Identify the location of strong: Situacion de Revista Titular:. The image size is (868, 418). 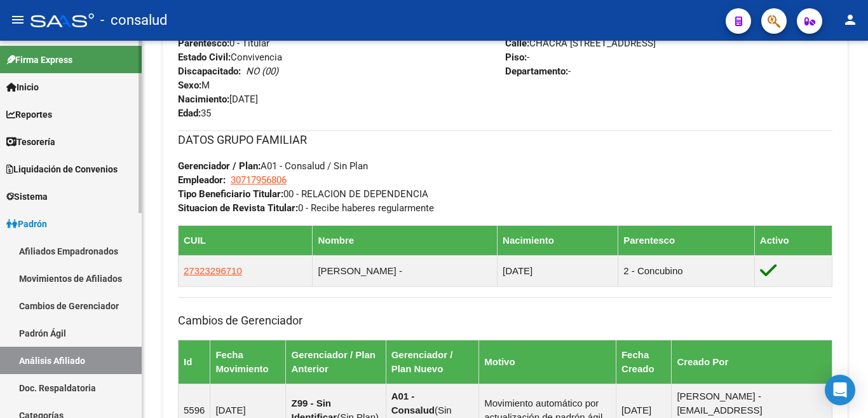
(237, 208).